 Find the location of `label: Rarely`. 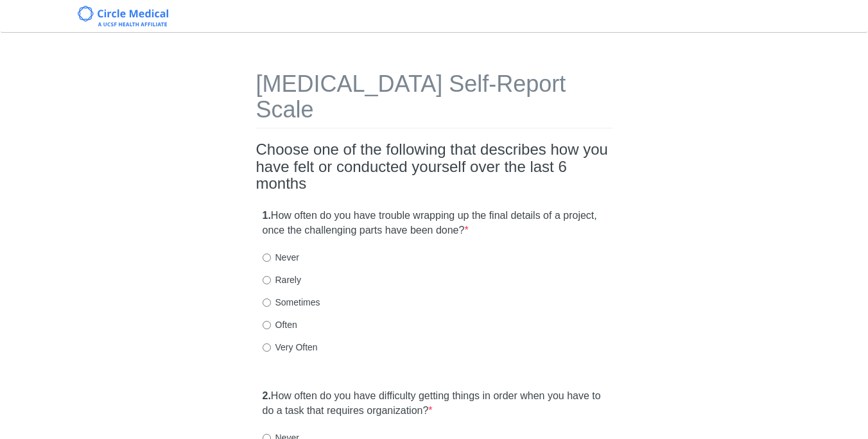

label: Rarely is located at coordinates (282, 280).